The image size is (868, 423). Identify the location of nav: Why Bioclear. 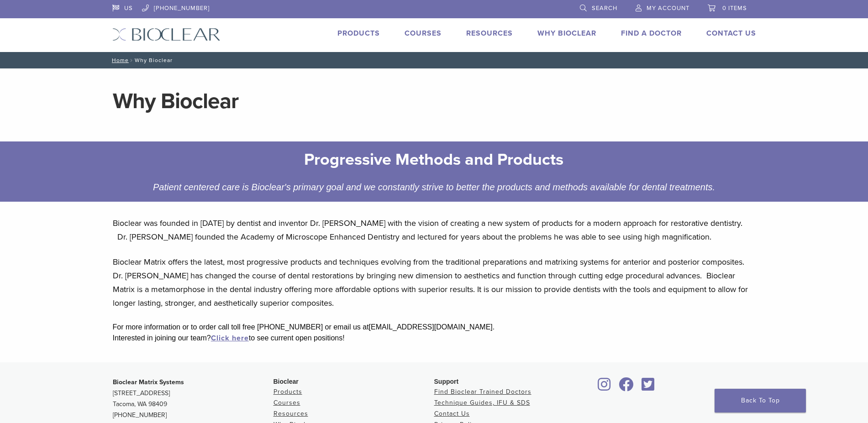
(434, 60).